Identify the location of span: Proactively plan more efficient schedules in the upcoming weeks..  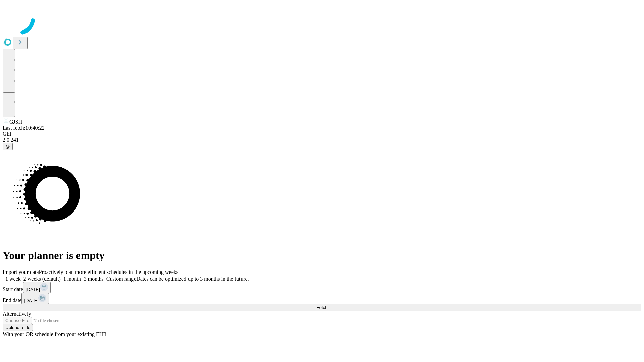
(110, 272).